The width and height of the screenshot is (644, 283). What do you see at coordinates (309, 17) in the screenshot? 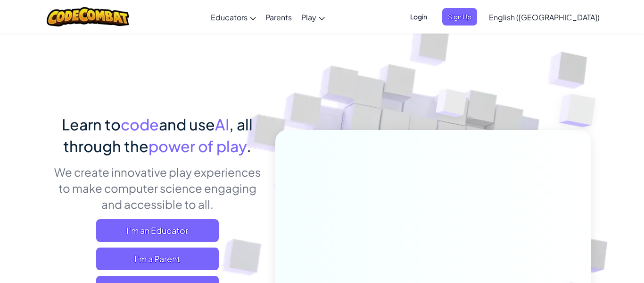
I see `span: Play` at bounding box center [309, 17].